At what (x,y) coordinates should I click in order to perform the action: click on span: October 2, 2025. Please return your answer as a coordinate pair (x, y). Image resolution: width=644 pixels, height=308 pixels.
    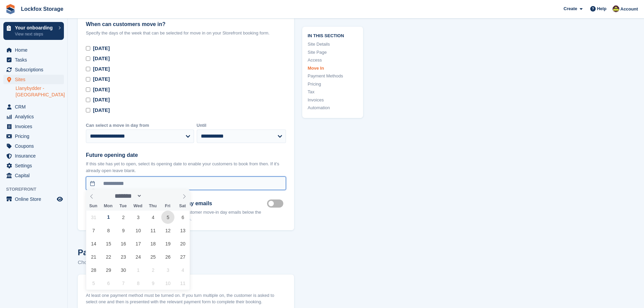
    Looking at the image, I should click on (153, 270).